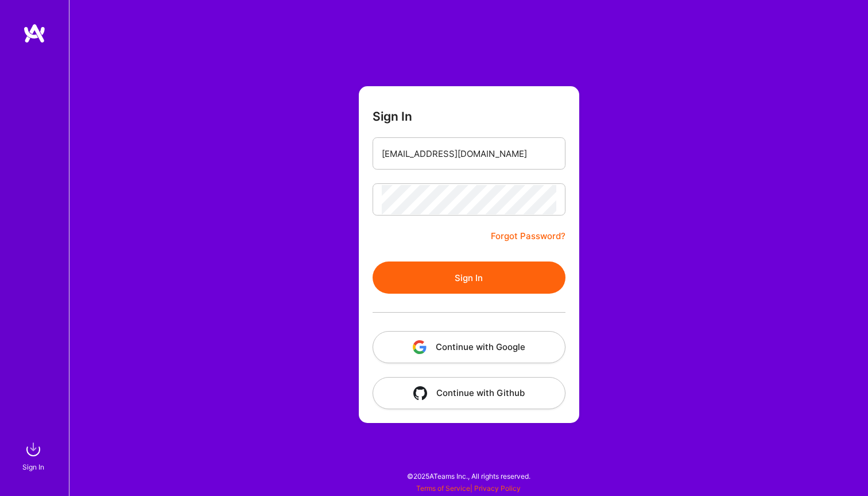 The height and width of the screenshot is (496, 868). What do you see at coordinates (528, 236) in the screenshot?
I see `a: Forgot Password?` at bounding box center [528, 236].